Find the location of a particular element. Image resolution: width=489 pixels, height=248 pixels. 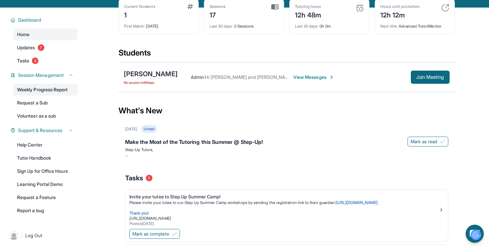

span: Support & Resources is located at coordinates (40, 130).